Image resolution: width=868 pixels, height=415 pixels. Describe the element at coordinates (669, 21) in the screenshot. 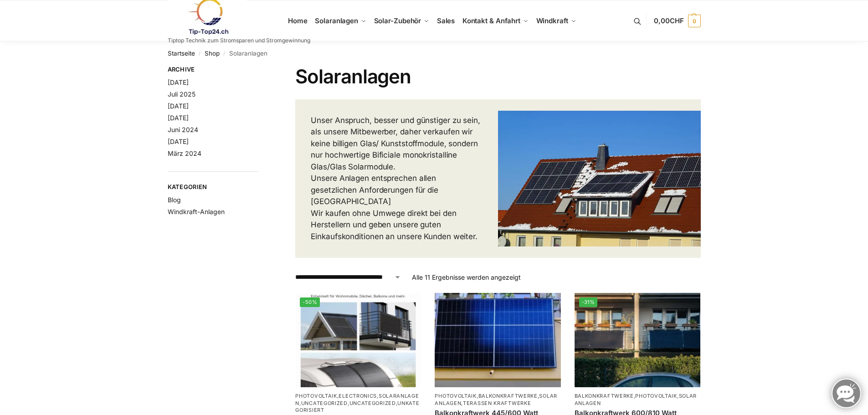

I see `span: 0,00` at that location.